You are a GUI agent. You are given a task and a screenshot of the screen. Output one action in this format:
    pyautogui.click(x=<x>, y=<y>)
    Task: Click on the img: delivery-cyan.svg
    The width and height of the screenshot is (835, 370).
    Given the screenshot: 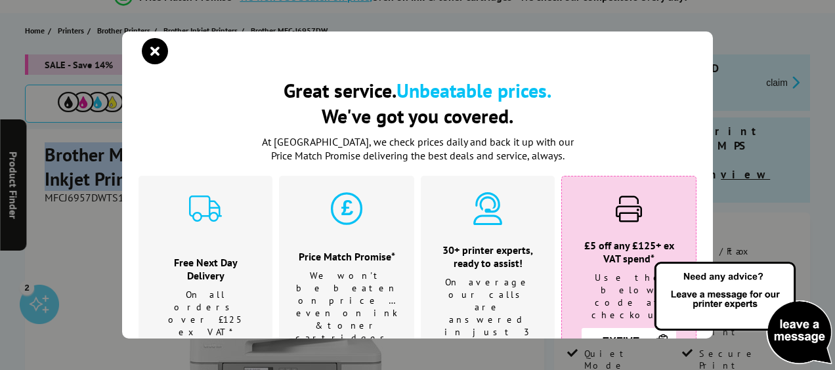 What is the action you would take?
    pyautogui.click(x=205, y=209)
    